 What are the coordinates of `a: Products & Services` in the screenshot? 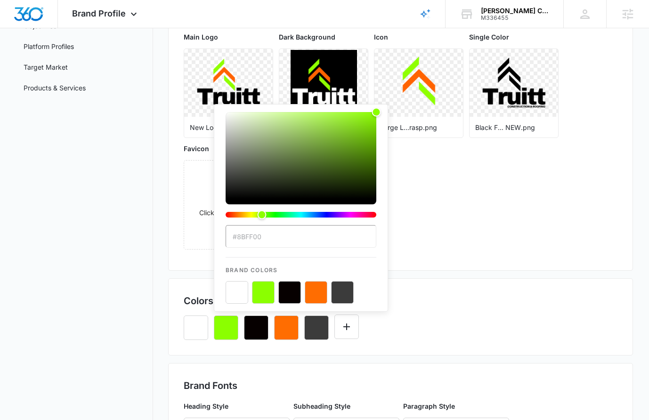 It's located at (55, 88).